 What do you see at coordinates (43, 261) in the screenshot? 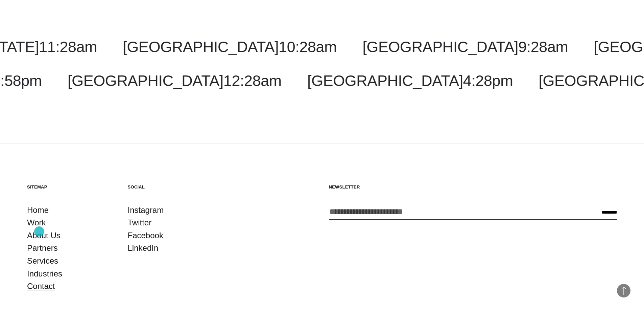
I see `a: Services` at bounding box center [43, 261].